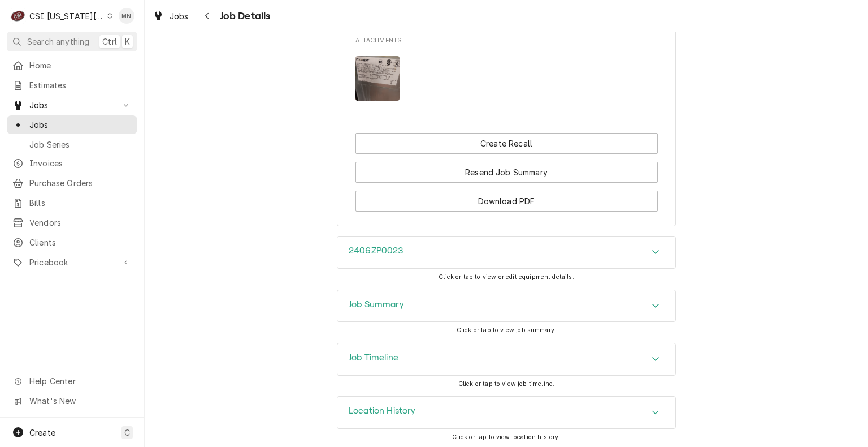 Image resolution: width=868 pixels, height=447 pixels. I want to click on div: Job Summary, so click(507, 306).